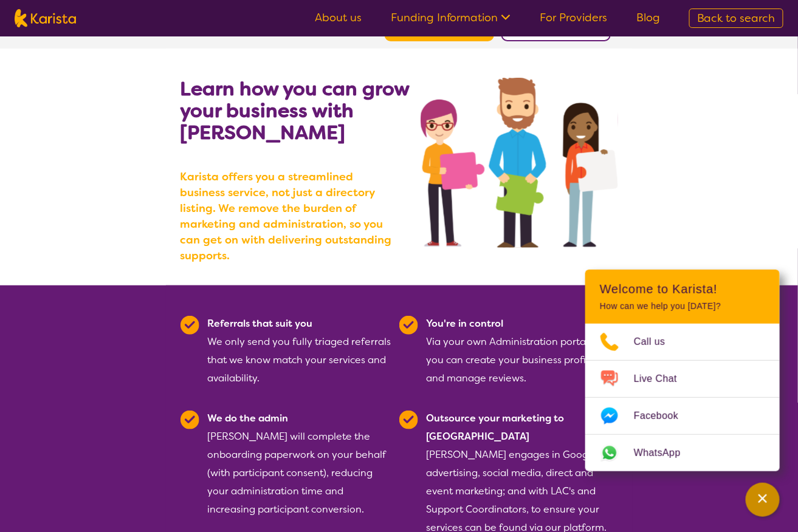  What do you see at coordinates (518, 351) in the screenshot?
I see `div: Via your own Administration portal, you can create your business profile and manage reviews.` at bounding box center [518, 351].